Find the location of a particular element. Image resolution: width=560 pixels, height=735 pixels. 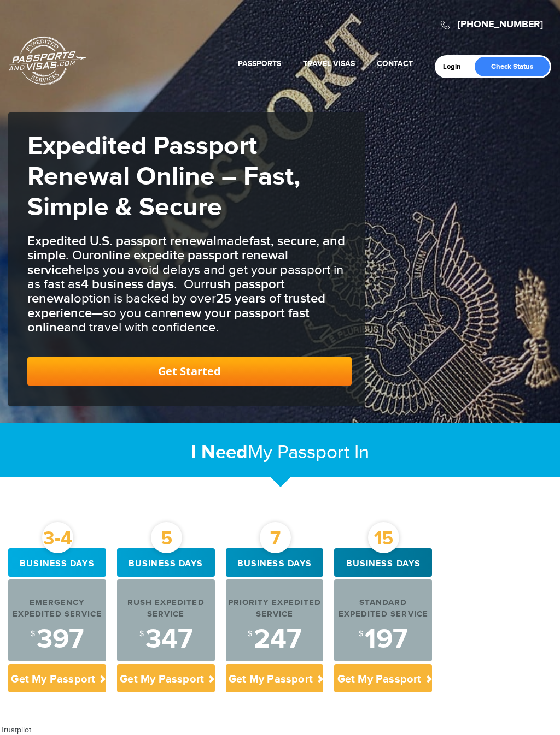

a: Contact is located at coordinates (395, 63).